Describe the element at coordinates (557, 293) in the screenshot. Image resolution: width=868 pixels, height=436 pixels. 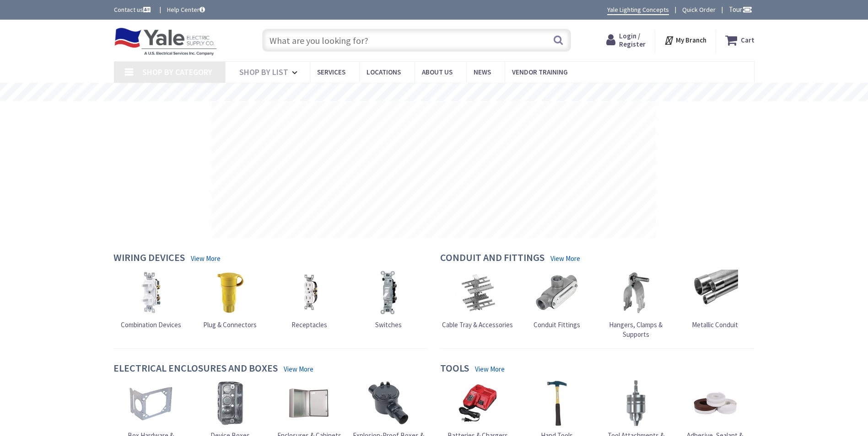
I see `img: Conduit Fittings` at that location.